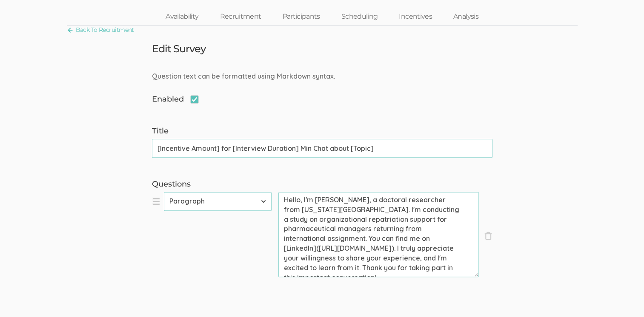  I want to click on label: Title, so click(322, 131).